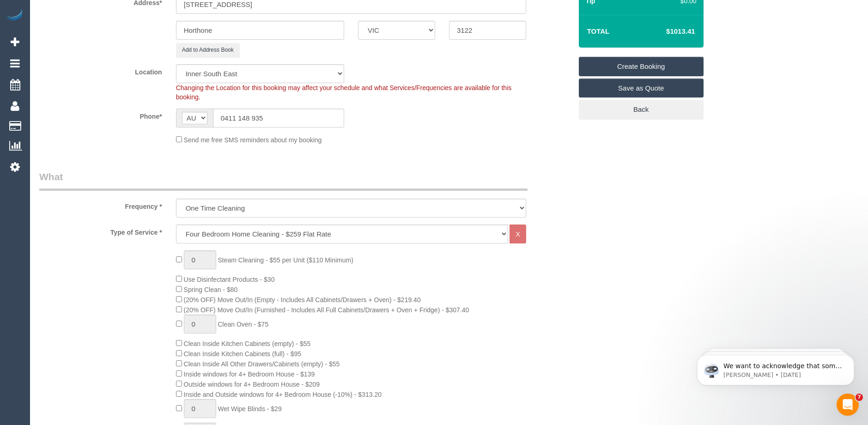  I want to click on a: Save as Quote, so click(641, 88).